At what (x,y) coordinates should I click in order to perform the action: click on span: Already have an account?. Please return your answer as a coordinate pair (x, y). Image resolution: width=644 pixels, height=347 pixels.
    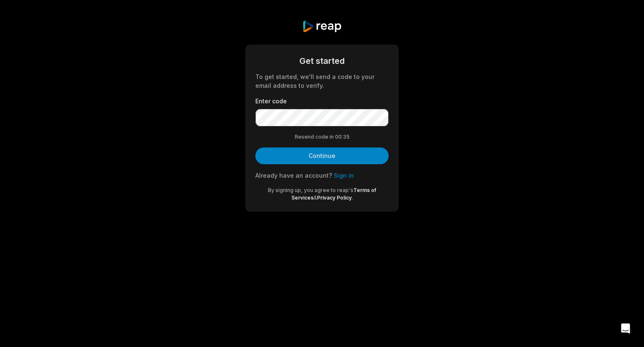
    Looking at the image, I should click on (293, 175).